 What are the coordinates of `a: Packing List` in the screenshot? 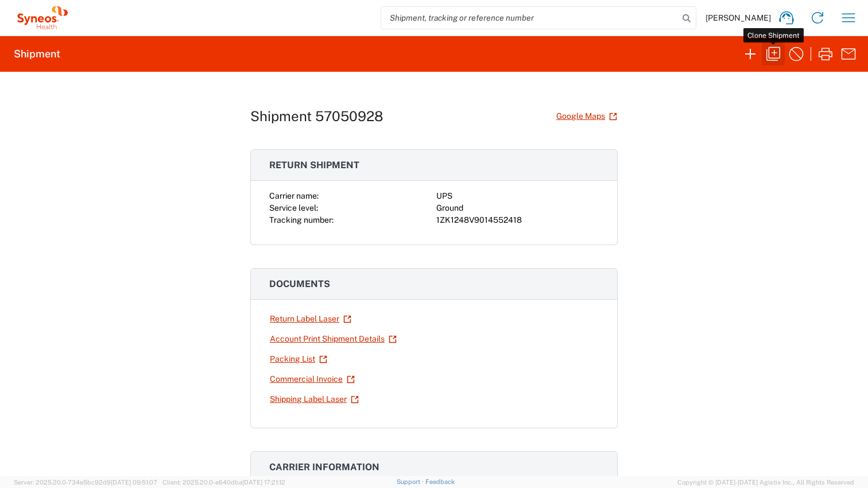 It's located at (298, 359).